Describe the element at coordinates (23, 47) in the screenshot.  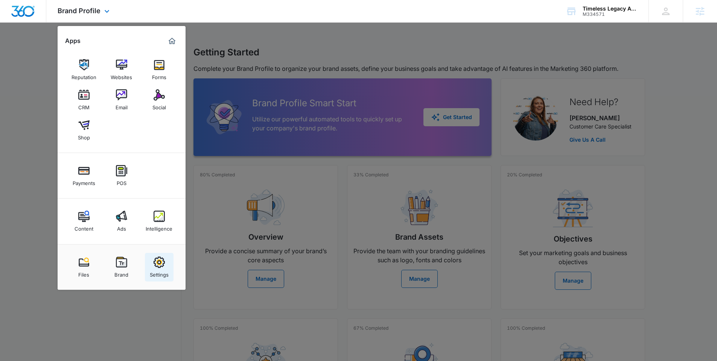
I see `img: tab_domain_overview_orange.svg` at that location.